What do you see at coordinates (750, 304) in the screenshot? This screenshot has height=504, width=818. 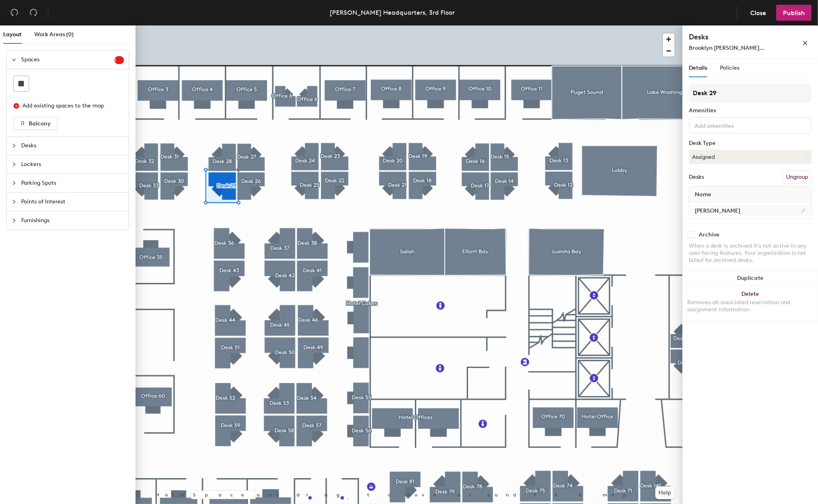 I see `button: DeleteRemoves all associated reservation and assignment information` at bounding box center [750, 304].